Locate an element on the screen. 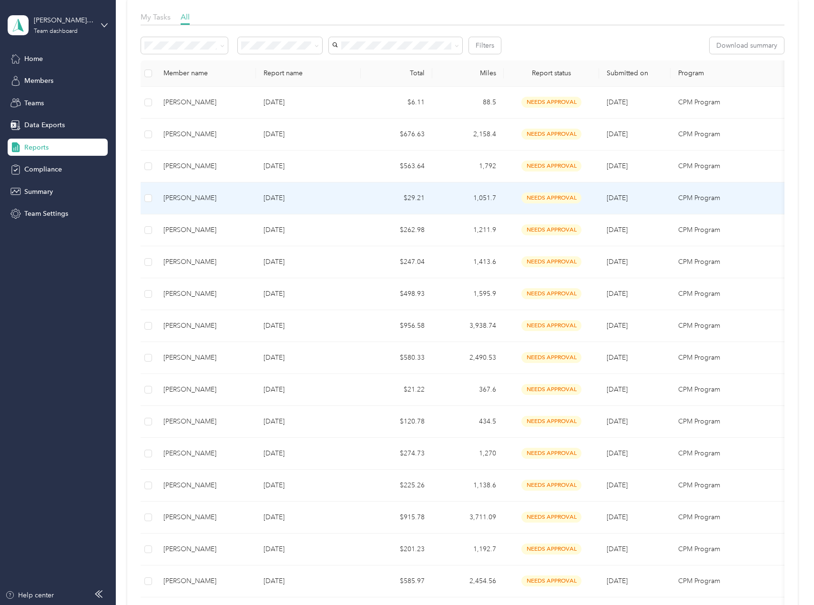 Image resolution: width=814 pixels, height=605 pixels. td: 3,711.09 is located at coordinates (468, 518).